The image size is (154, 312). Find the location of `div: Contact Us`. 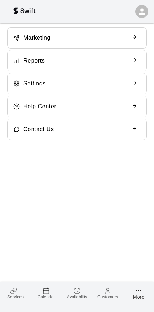

div: Contact Us is located at coordinates (77, 129).